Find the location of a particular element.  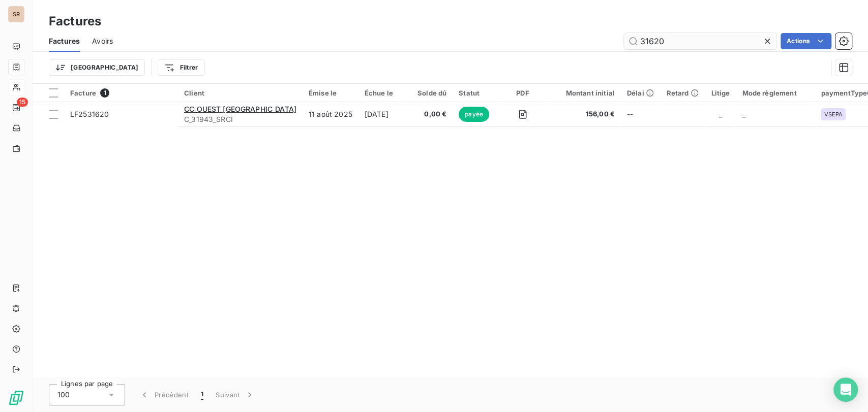

td: 11 août 2025 is located at coordinates (331, 114).